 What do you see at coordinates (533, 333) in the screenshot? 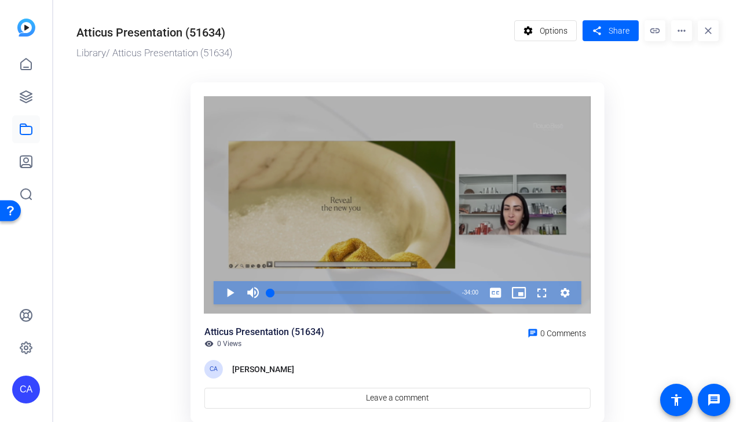
I see `mat-icon: chat` at bounding box center [533, 333].